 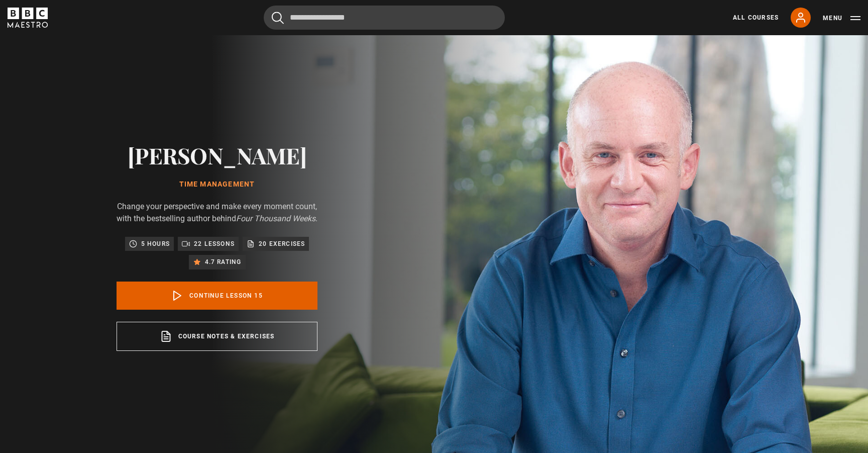 What do you see at coordinates (27, 18) in the screenshot?
I see `a: BBC Maestro` at bounding box center [27, 18].